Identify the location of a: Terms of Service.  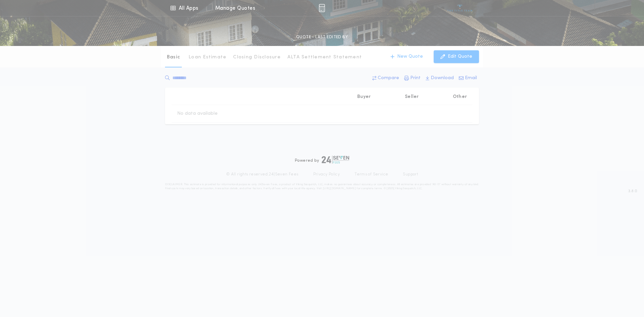
(372, 174).